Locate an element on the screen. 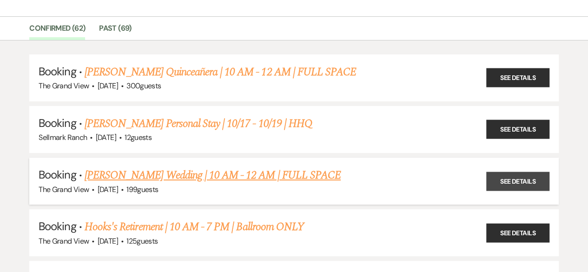  a: Confirmed (62) is located at coordinates (57, 31).